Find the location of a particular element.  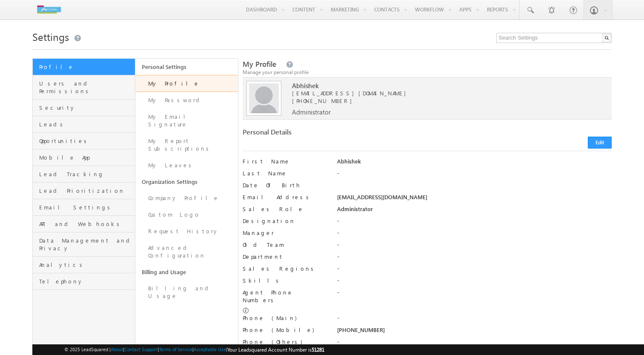

span: Lead Prioritization is located at coordinates (86, 191).